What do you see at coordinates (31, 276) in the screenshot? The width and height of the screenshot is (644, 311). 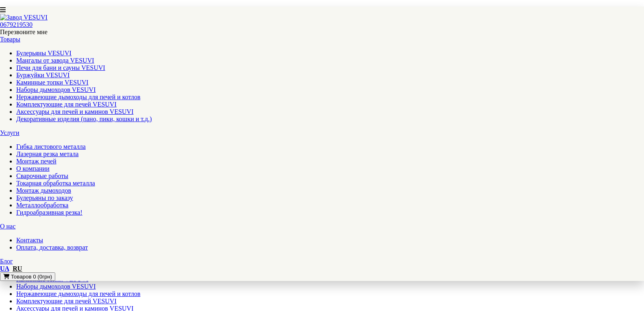 I see `span: Товаров 0 (0грн)` at bounding box center [31, 276].